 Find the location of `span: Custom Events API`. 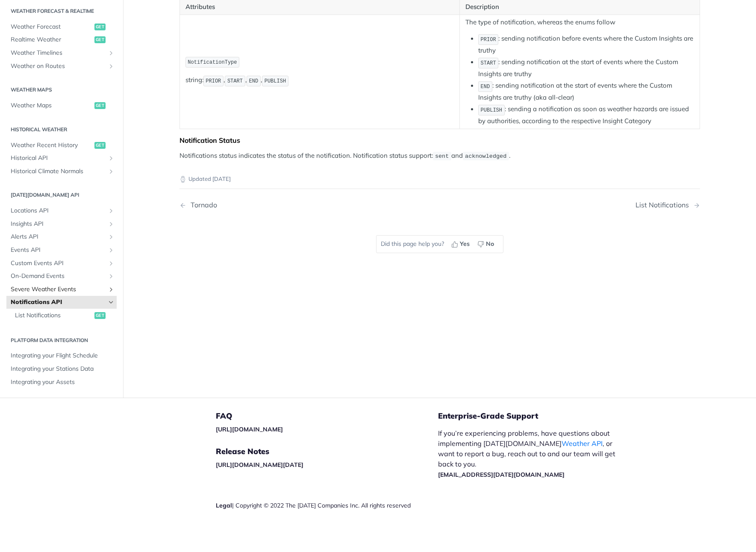

span: Custom Events API is located at coordinates (58, 264).